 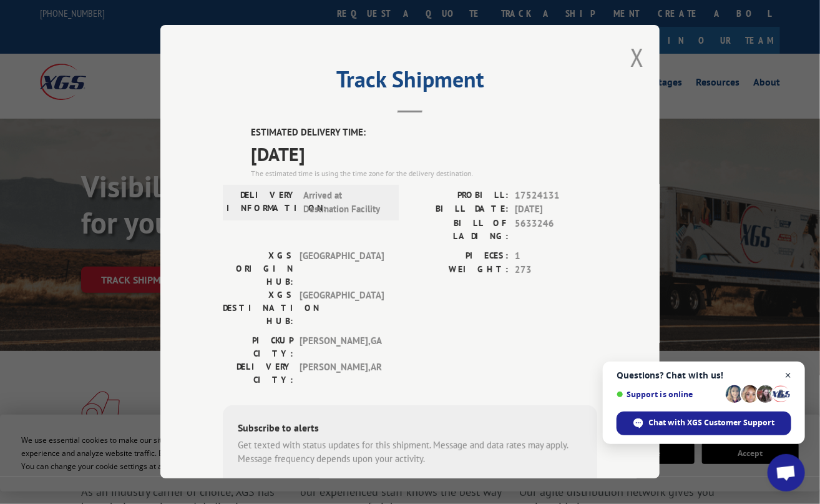 I want to click on span: 1, so click(x=556, y=256).